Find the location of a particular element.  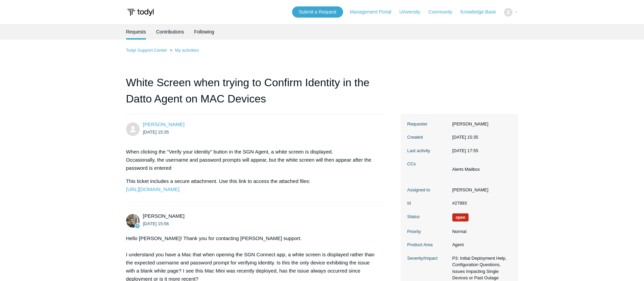

a: Knowledge Base is located at coordinates (481, 12).